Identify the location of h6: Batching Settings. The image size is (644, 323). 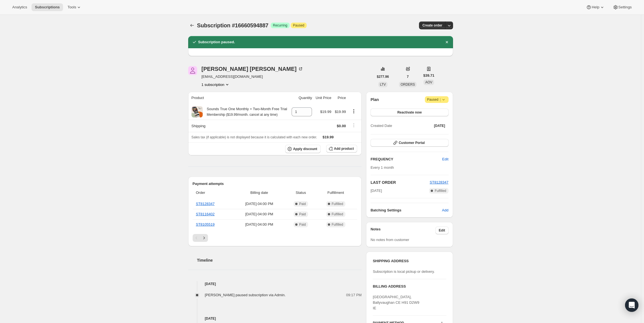
(407, 210).